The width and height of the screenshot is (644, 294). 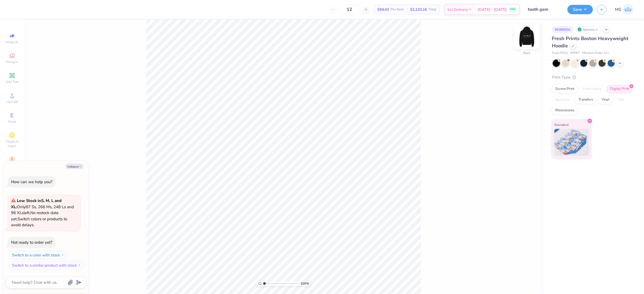 I want to click on button: Switch to a similar product with stock, so click(x=46, y=266).